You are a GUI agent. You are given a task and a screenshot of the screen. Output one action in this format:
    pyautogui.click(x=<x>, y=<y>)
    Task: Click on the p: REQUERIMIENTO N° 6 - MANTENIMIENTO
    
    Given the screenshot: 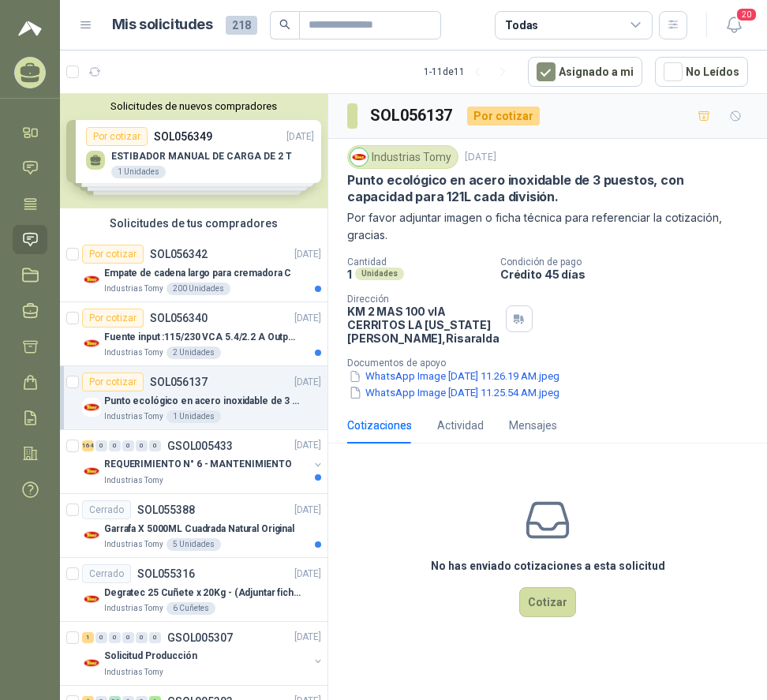 What is the action you would take?
    pyautogui.click(x=198, y=465)
    